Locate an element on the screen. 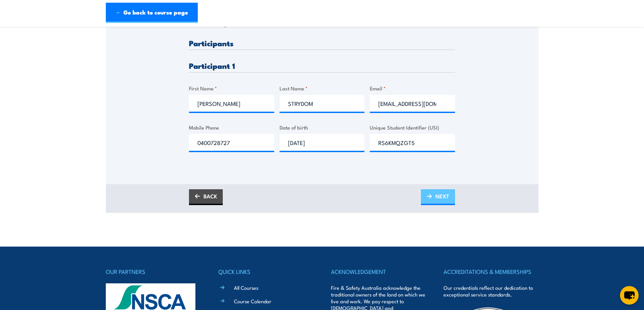 This screenshot has height=310, width=644. a: ← Go back to course page is located at coordinates (152, 13).